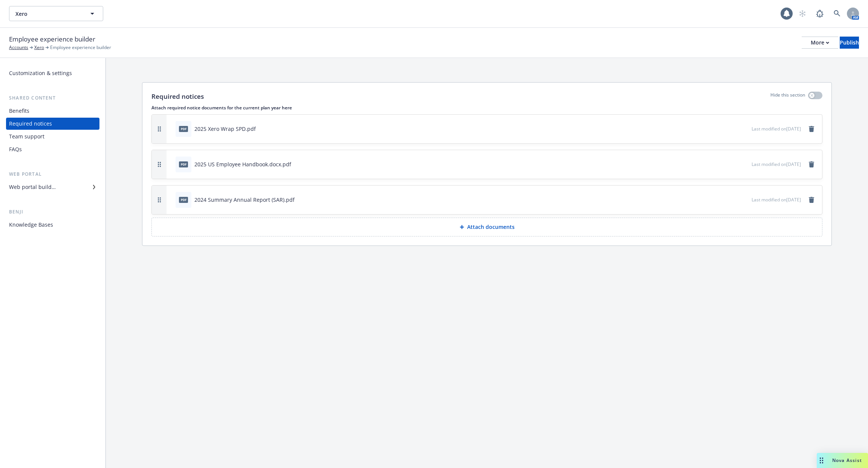 This screenshot has height=468, width=868. What do you see at coordinates (849, 43) in the screenshot?
I see `button: Publish` at bounding box center [849, 43].